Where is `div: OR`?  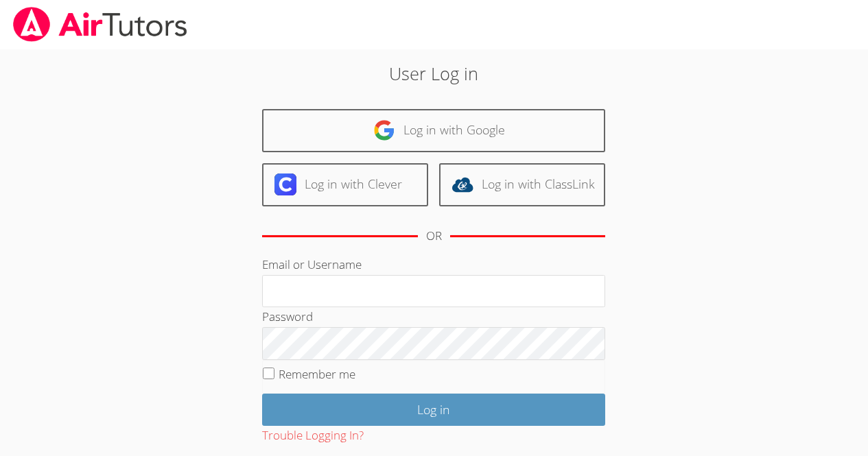 div: OR is located at coordinates (434, 236).